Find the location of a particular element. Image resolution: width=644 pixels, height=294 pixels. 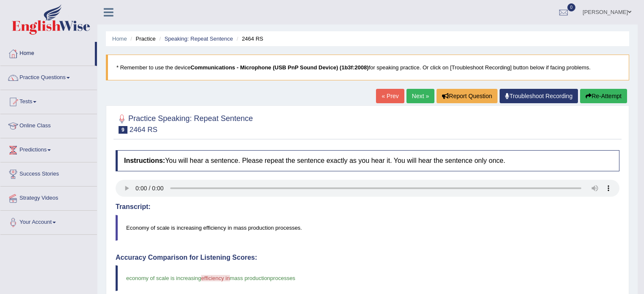

a: Online Class is located at coordinates (49, 125).